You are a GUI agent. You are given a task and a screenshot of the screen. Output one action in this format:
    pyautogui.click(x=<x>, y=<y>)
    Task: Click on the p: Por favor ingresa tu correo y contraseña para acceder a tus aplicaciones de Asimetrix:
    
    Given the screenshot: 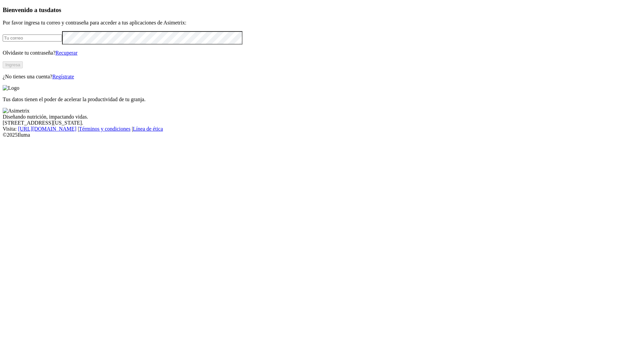 What is the action you would take?
    pyautogui.click(x=322, y=23)
    